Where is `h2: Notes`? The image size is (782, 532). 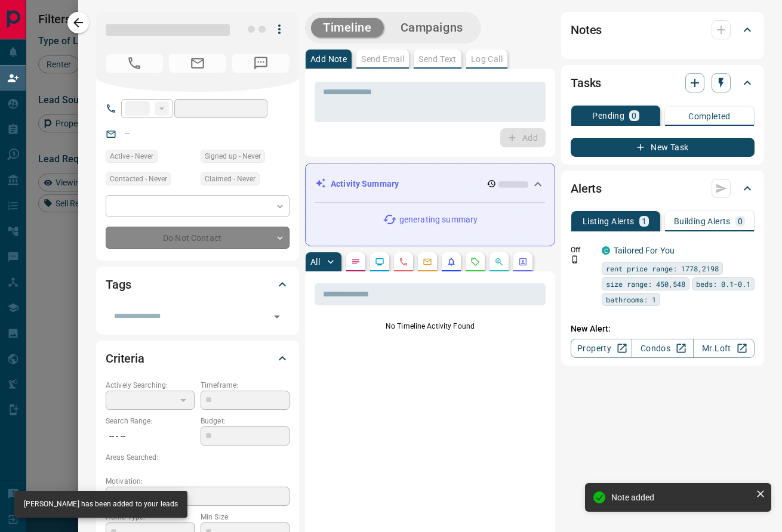 h2: Notes is located at coordinates (586, 30).